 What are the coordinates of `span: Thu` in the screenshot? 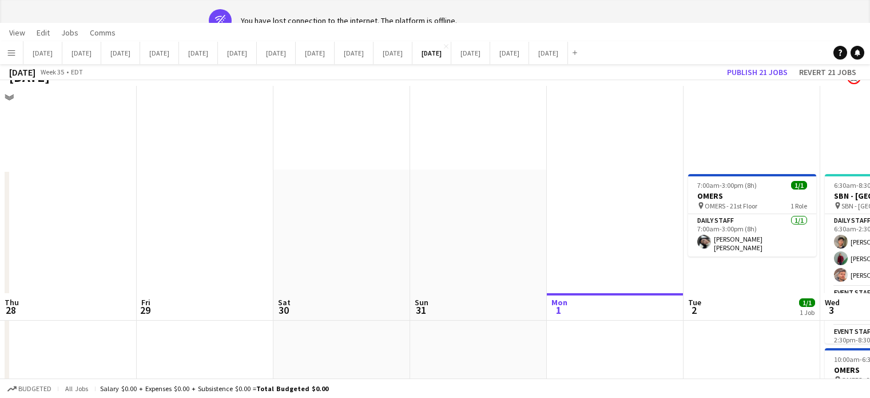 It's located at (11, 302).